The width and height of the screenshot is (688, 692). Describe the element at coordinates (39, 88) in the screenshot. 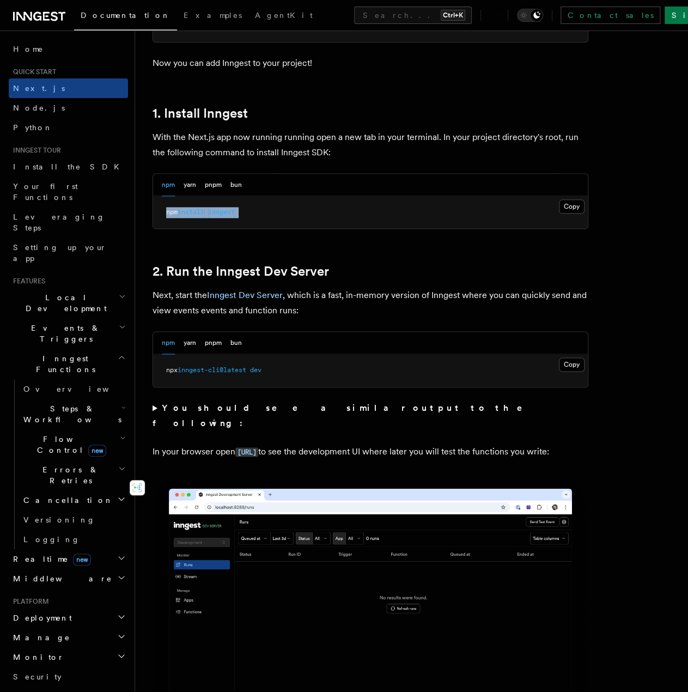

I see `span: Next.js` at that location.